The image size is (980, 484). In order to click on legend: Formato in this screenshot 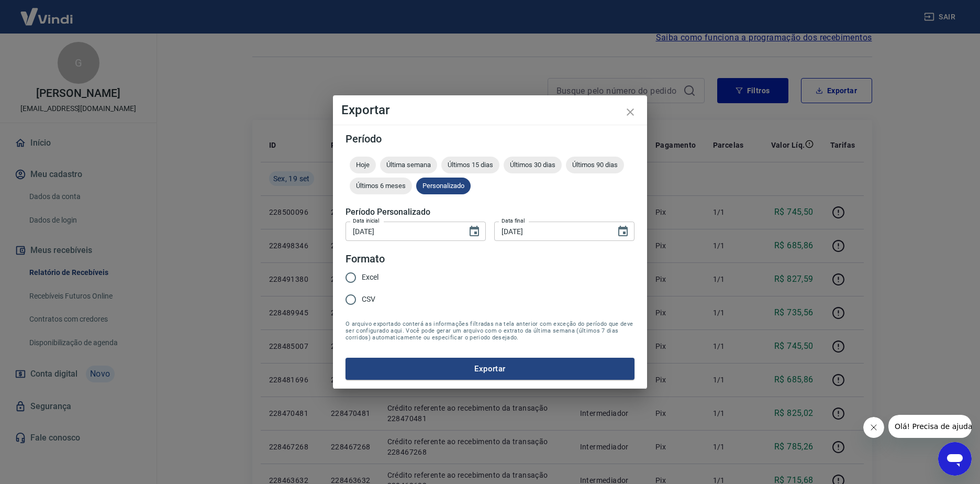, I will do `click(365, 258)`.